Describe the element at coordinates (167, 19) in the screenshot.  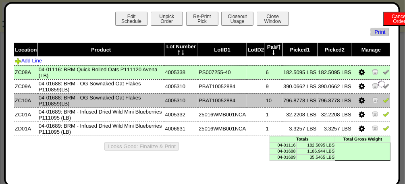
I see `button: UnpickOrder` at that location.